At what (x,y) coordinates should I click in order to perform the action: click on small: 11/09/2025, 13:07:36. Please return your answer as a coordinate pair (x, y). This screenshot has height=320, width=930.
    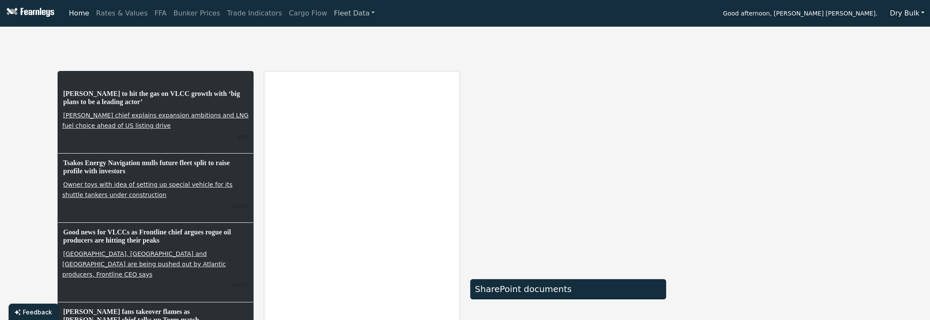
    Looking at the image, I should click on (240, 205).